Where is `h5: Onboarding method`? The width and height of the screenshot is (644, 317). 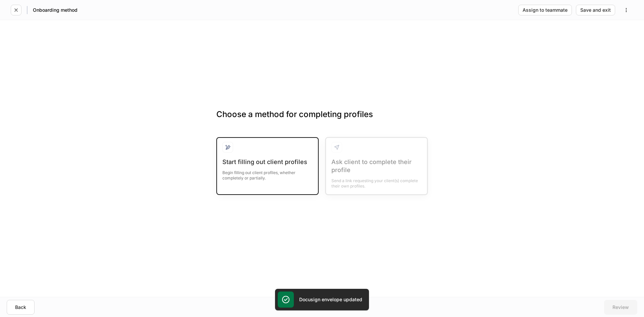
h5: Onboarding method is located at coordinates (55, 10).